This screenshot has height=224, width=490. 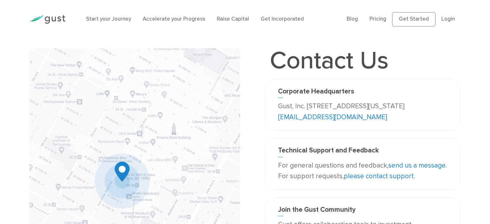 What do you see at coordinates (417, 165) in the screenshot?
I see `a: send us a message` at bounding box center [417, 165].